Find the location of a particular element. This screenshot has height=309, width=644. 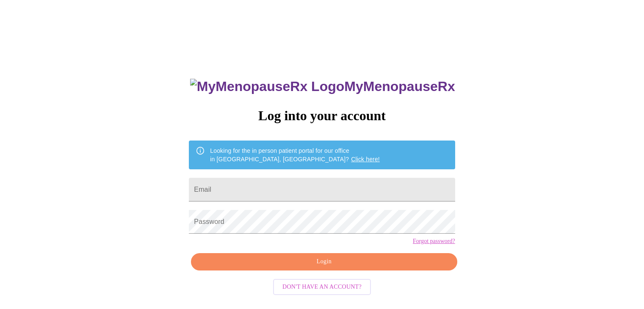

span: Don't have an account? is located at coordinates (322, 287).